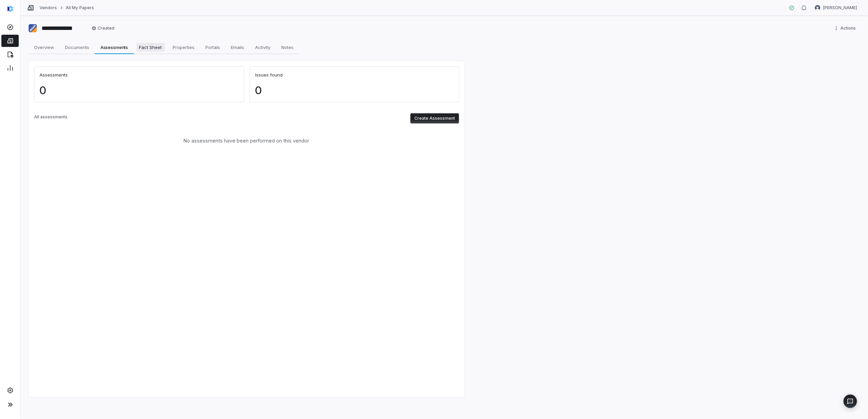  What do you see at coordinates (354, 75) in the screenshot?
I see `div: Issues found` at bounding box center [354, 75].